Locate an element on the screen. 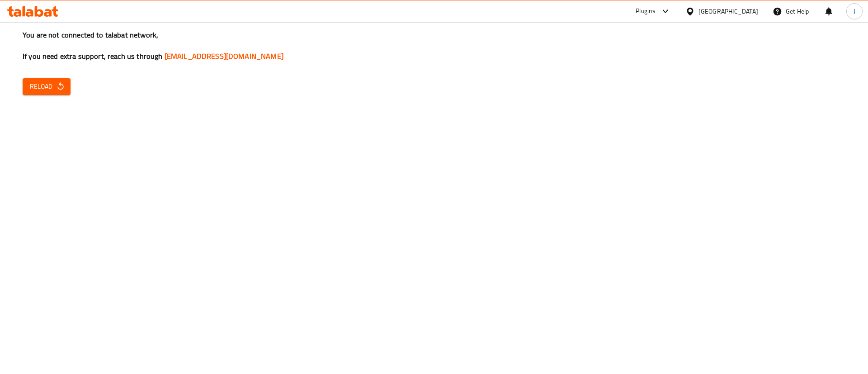 The height and width of the screenshot is (374, 868). h3: You are not connected to talabat network, If you need extra support, reach us through is located at coordinates (434, 46).